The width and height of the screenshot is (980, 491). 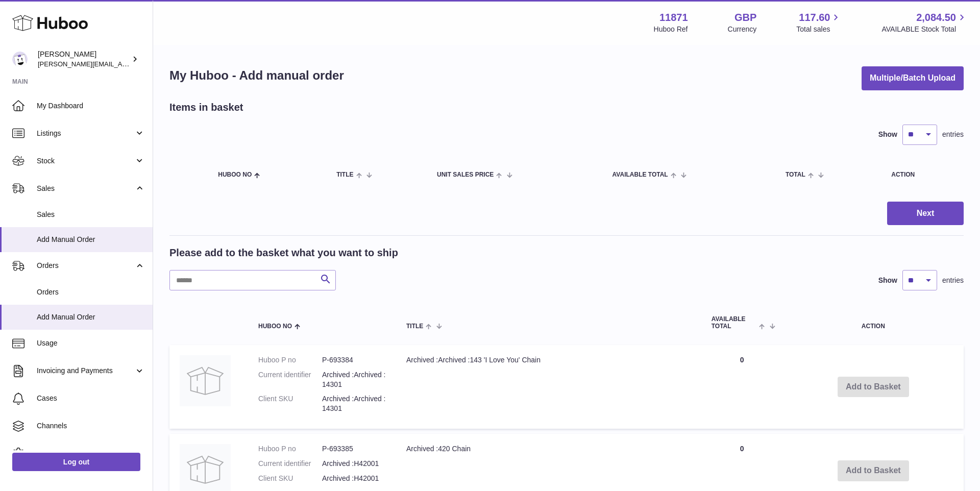 I want to click on h1: My Huboo - Add manual order, so click(x=257, y=76).